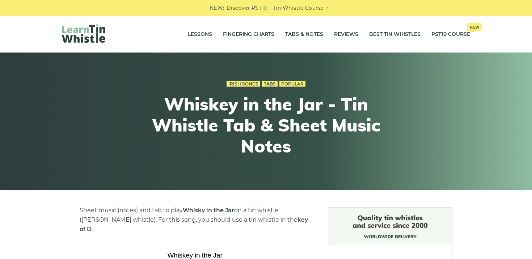  I want to click on a: PST10 CourseNew, so click(450, 34).